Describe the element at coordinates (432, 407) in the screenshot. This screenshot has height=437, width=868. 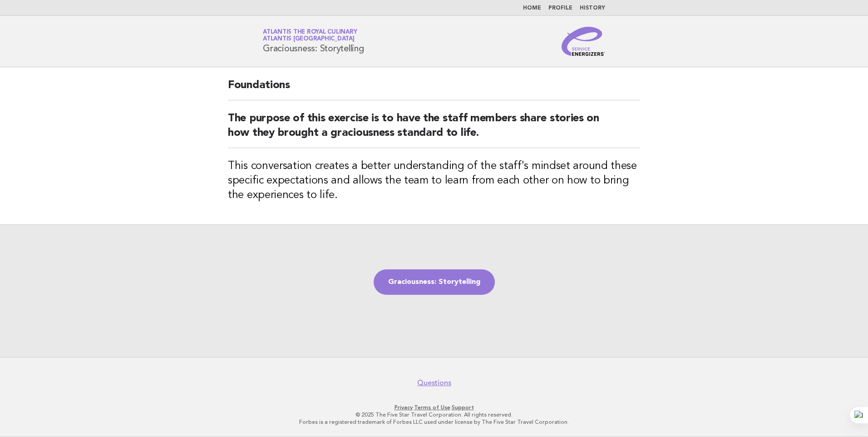
I see `a: Terms of Use` at that location.